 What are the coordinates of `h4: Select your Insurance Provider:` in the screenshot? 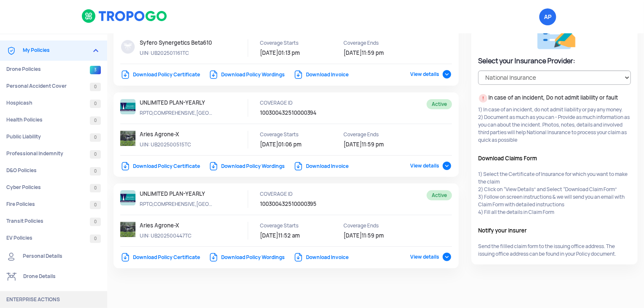 It's located at (554, 61).